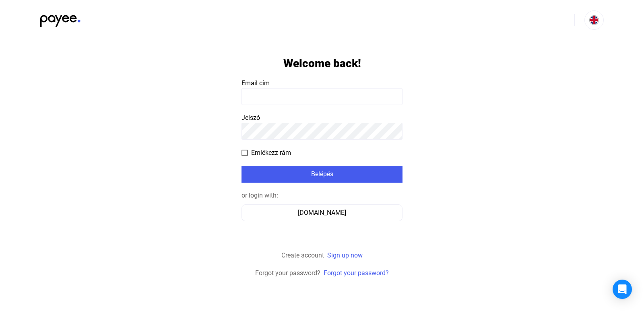 The width and height of the screenshot is (644, 311). What do you see at coordinates (345, 255) in the screenshot?
I see `a: Sign up now` at bounding box center [345, 255].